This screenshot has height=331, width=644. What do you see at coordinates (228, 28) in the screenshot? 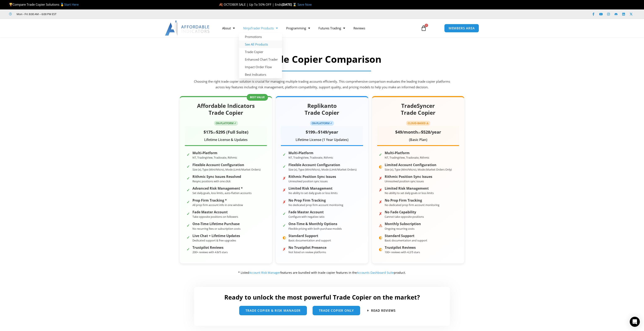
I see `a: About` at bounding box center [228, 28].